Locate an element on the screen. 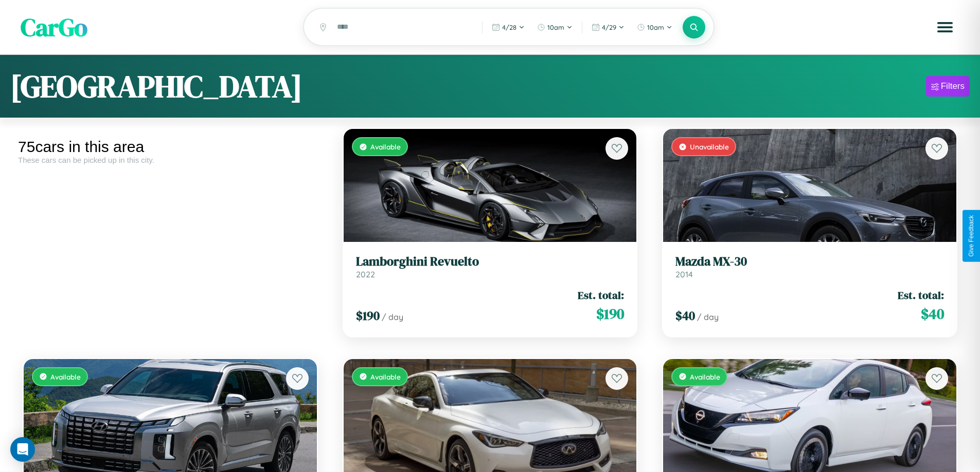 This screenshot has width=980, height=472. span: 4 / 29 is located at coordinates (609, 28).